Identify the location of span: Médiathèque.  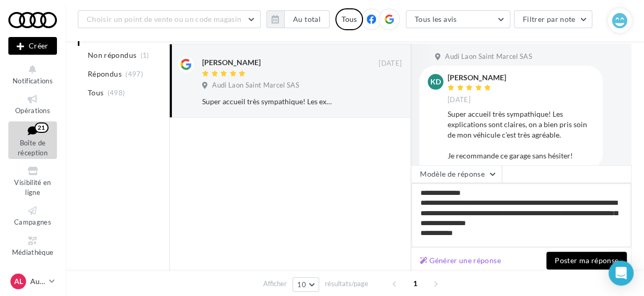
(33, 253).